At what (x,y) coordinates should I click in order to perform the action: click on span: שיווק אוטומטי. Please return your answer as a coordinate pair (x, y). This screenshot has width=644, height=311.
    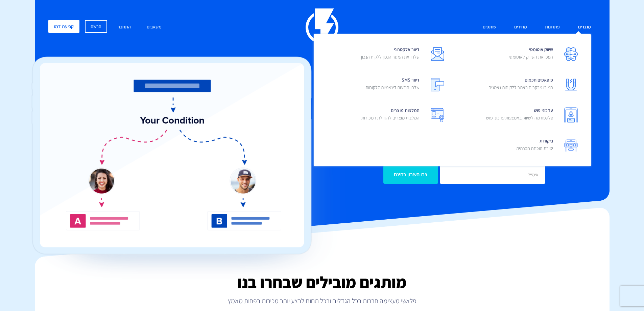
    Looking at the image, I should click on (531, 54).